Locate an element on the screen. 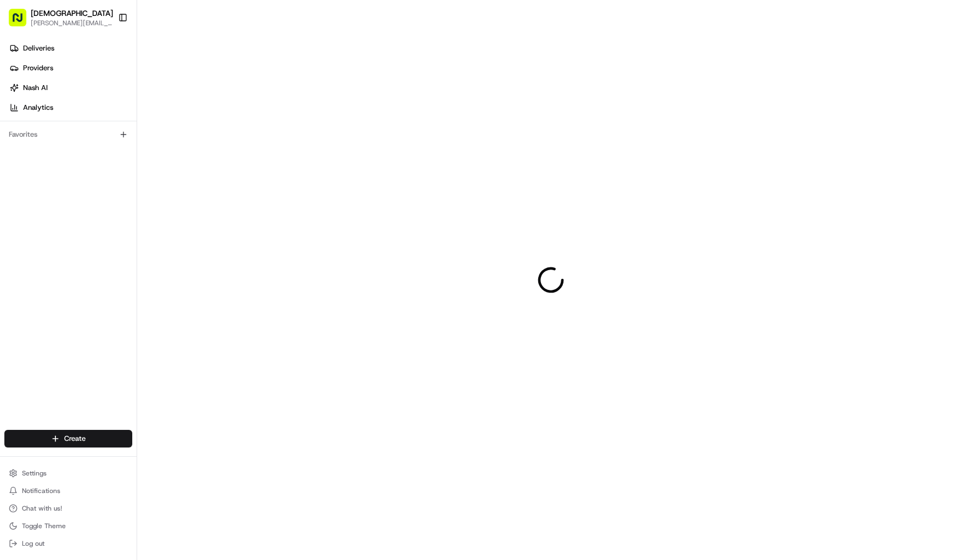  button: Toggle Theme is located at coordinates (68, 526).